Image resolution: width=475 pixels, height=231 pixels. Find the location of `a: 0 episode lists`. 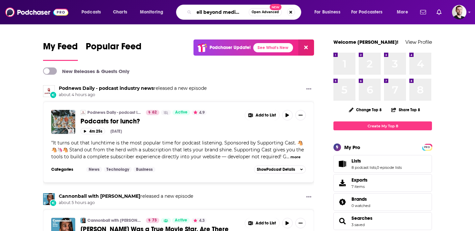

a: 0 episode lists is located at coordinates (390, 167).